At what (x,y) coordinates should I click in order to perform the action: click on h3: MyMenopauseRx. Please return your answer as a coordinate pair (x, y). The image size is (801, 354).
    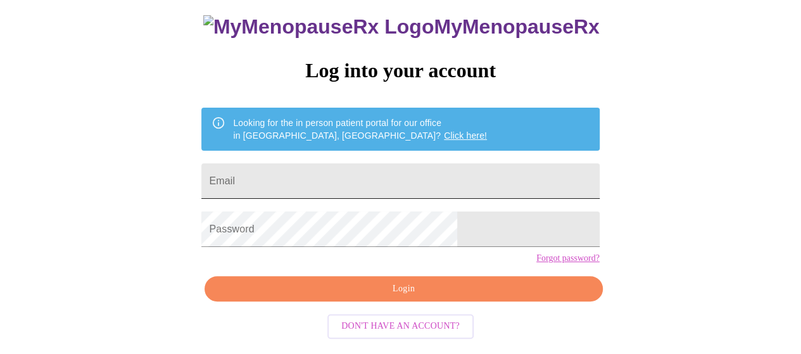
    Looking at the image, I should click on (402, 27).